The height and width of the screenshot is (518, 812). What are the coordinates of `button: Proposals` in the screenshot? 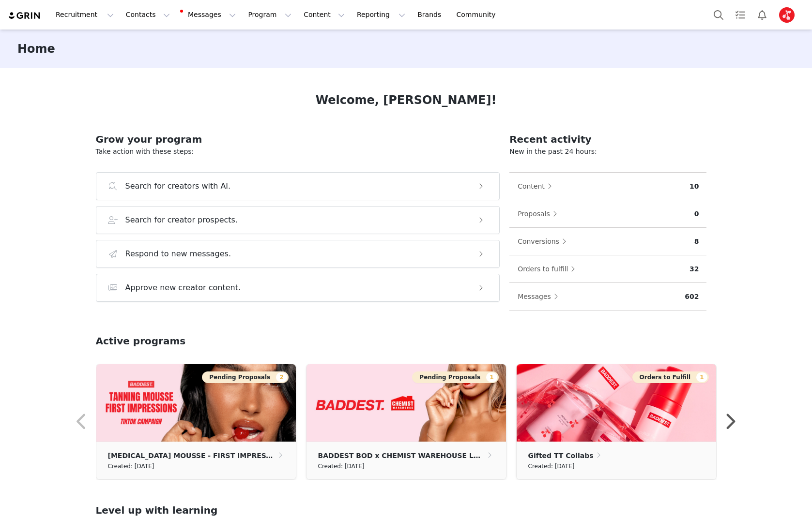 It's located at (540, 214).